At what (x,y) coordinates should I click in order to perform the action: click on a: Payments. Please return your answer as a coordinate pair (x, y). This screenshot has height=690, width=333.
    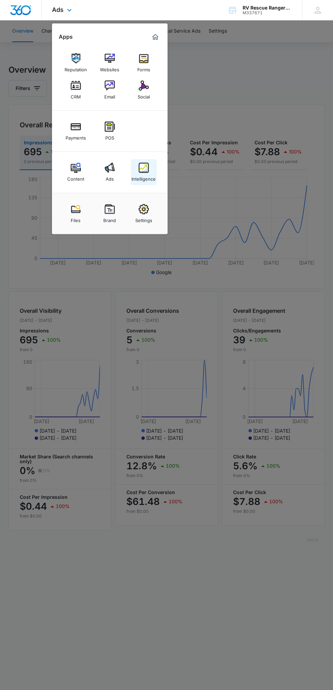
    Looking at the image, I should click on (76, 131).